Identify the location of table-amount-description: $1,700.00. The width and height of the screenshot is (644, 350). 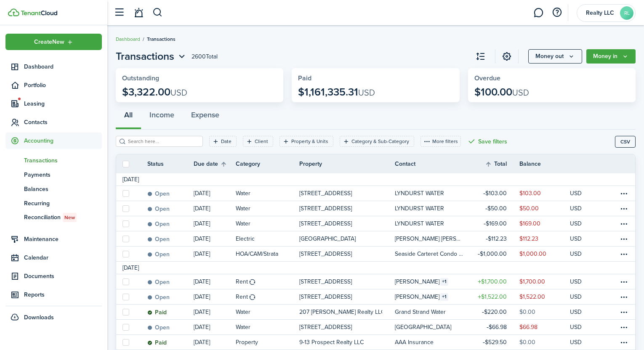
(532, 281).